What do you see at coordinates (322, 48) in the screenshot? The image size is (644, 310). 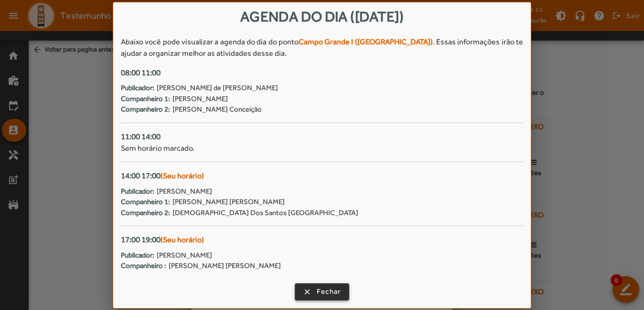 I see `div: Abaixo você pode visualizar a agenda do dia do ponto . Essas informações irão te ajudar a organiz...` at bounding box center [322, 48].